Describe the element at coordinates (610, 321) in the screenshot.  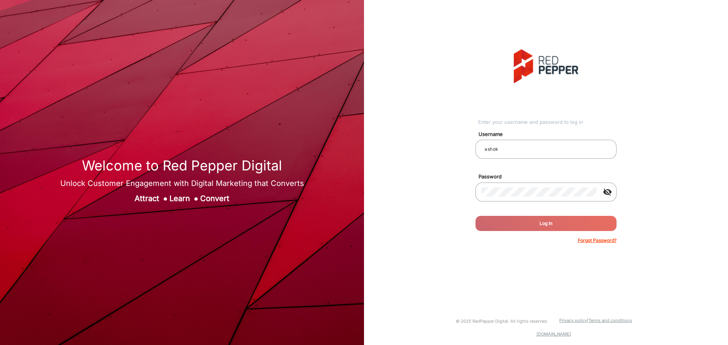
I see `a: Terms and conditions` at that location.